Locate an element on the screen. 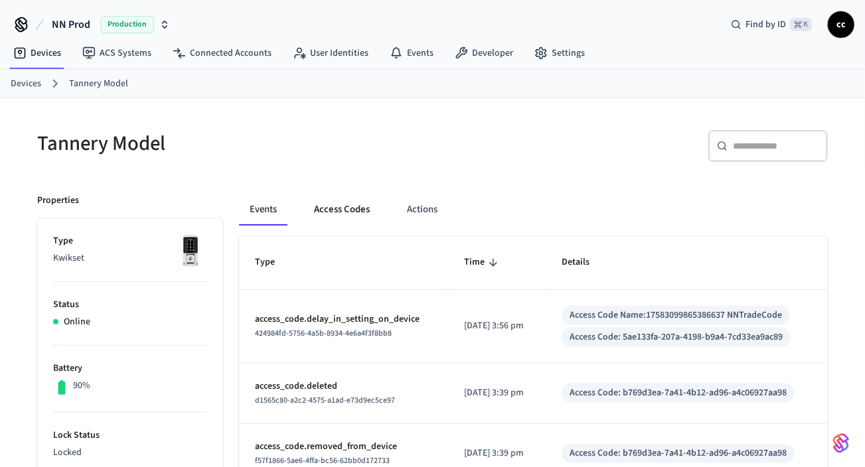  p: access_code.deleted is located at coordinates (343, 386).